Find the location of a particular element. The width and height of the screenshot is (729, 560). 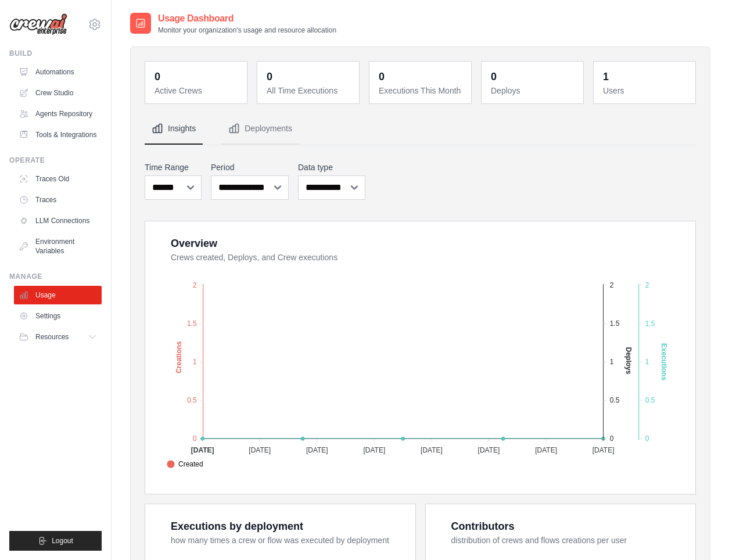

dt: Deploys is located at coordinates (533, 90).